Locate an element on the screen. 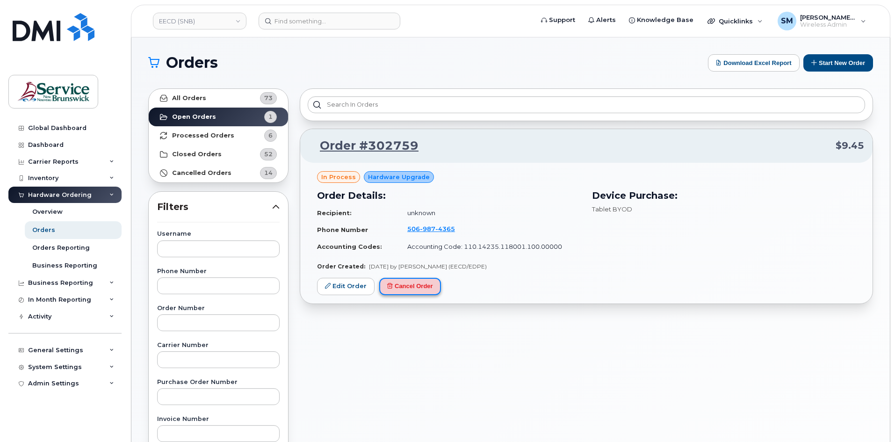 Image resolution: width=895 pixels, height=442 pixels. strong: Open Orders is located at coordinates (194, 117).